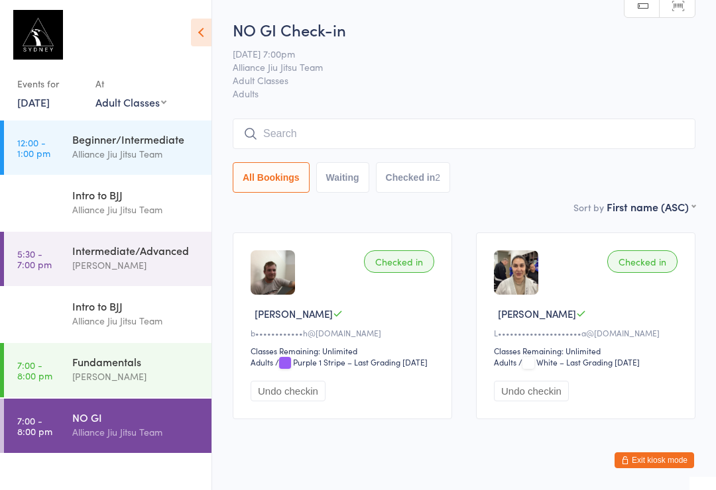 This screenshot has width=716, height=490. I want to click on time: 5:30 - 6:15 pm, so click(34, 315).